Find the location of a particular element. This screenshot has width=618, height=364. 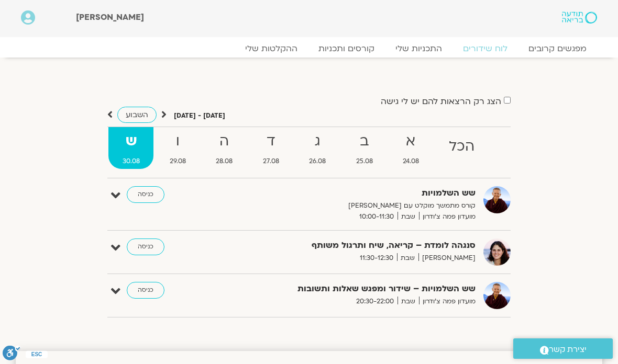

strong: ג is located at coordinates (317, 141).